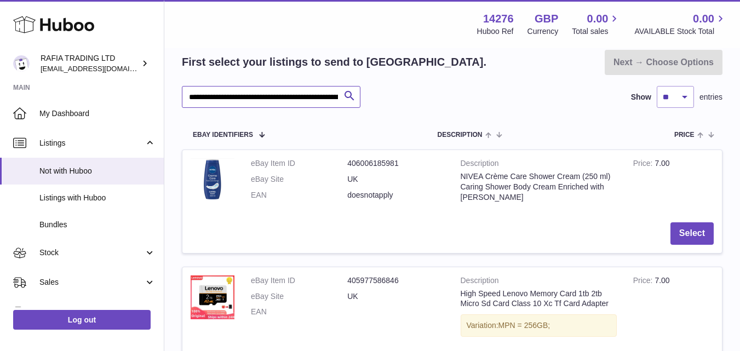 This screenshot has width=740, height=351. I want to click on dd: 406006185981, so click(395, 163).